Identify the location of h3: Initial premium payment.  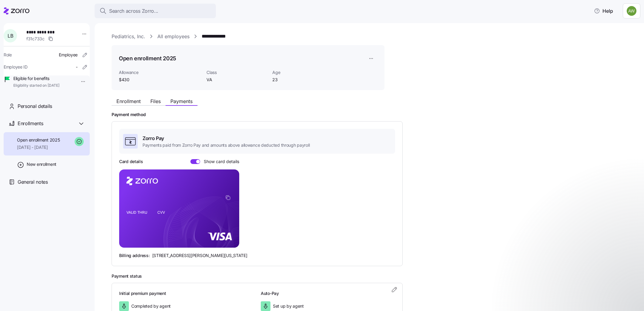
(186, 293).